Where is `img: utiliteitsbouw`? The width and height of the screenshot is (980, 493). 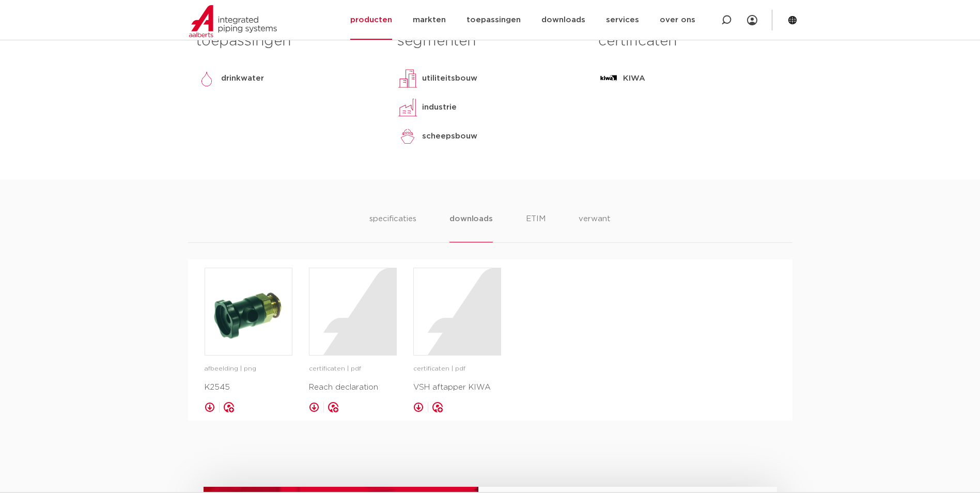
img: utiliteitsbouw is located at coordinates (408, 79).